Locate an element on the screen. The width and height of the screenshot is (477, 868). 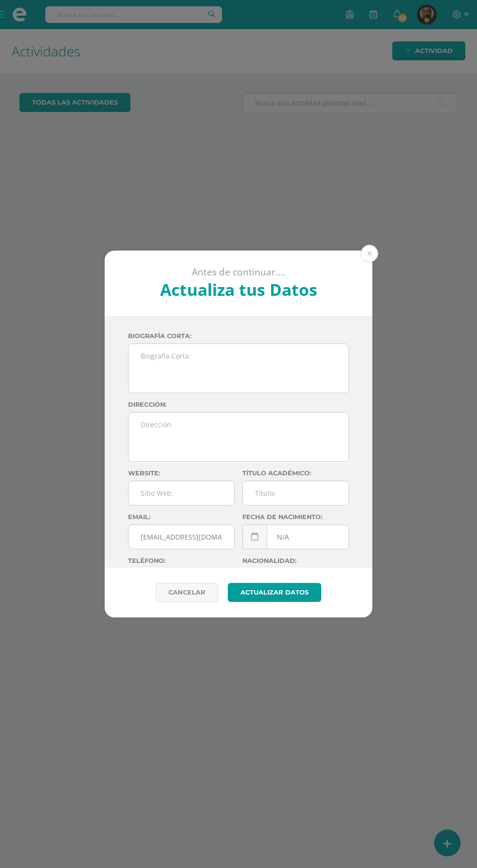
label: Email: is located at coordinates (181, 516).